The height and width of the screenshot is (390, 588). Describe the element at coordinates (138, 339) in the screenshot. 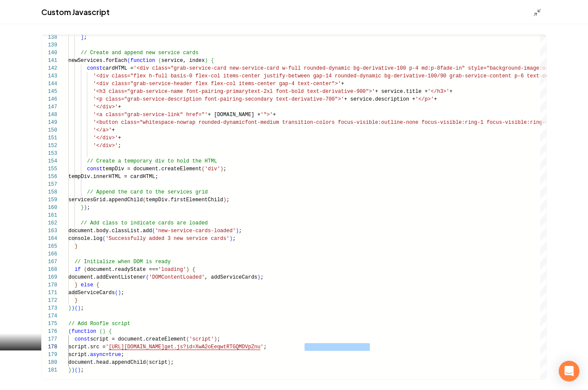

I see `span: script = document.createElement` at that location.